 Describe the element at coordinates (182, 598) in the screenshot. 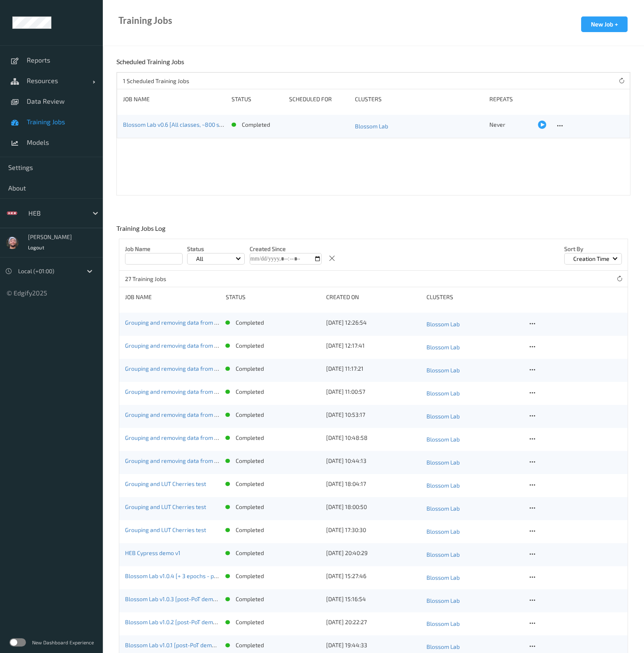

I see `a: Blossom Lab v1.0.3 [post-PoT demo training]` at that location.